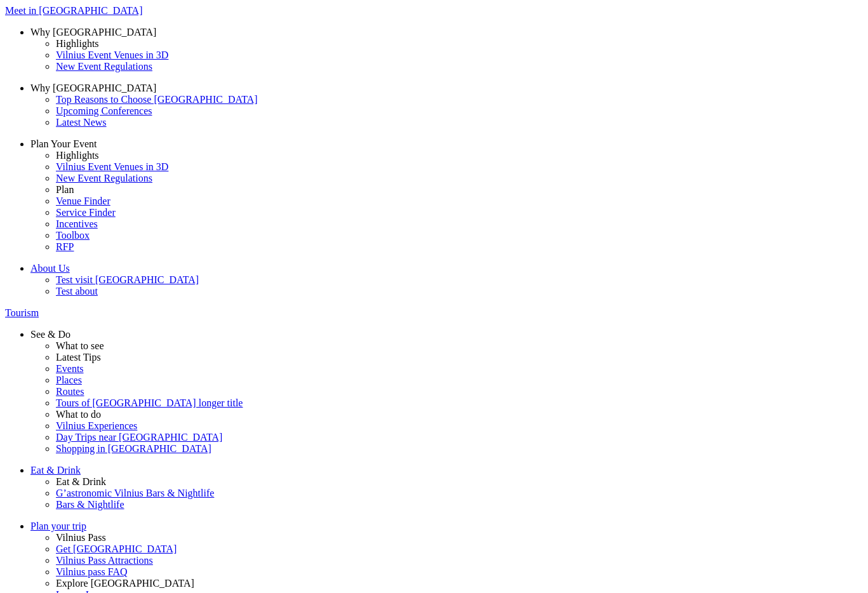 This screenshot has height=593, width=868. What do you see at coordinates (135, 493) in the screenshot?
I see `span: G’astronomic Vilnius Bars & Nightlife` at bounding box center [135, 493].